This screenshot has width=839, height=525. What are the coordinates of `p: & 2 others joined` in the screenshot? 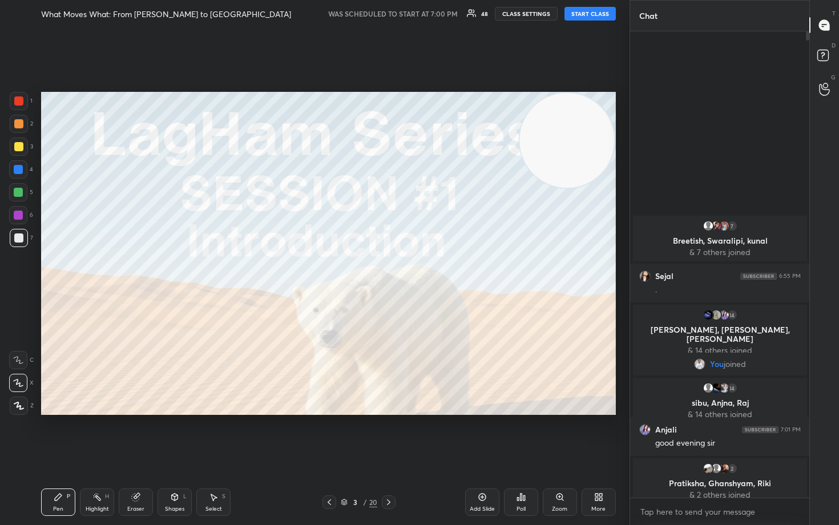 It's located at (720, 495).